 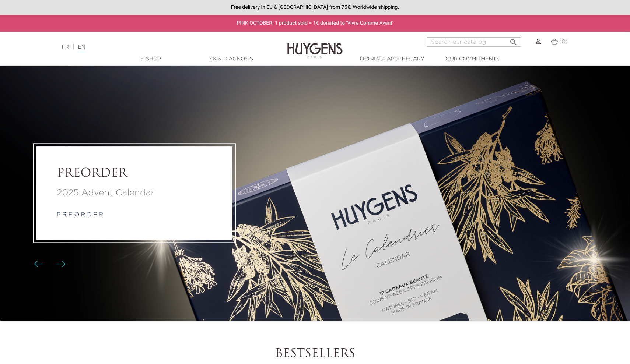 I want to click on a: 2025 Advent Calendar, so click(x=135, y=193).